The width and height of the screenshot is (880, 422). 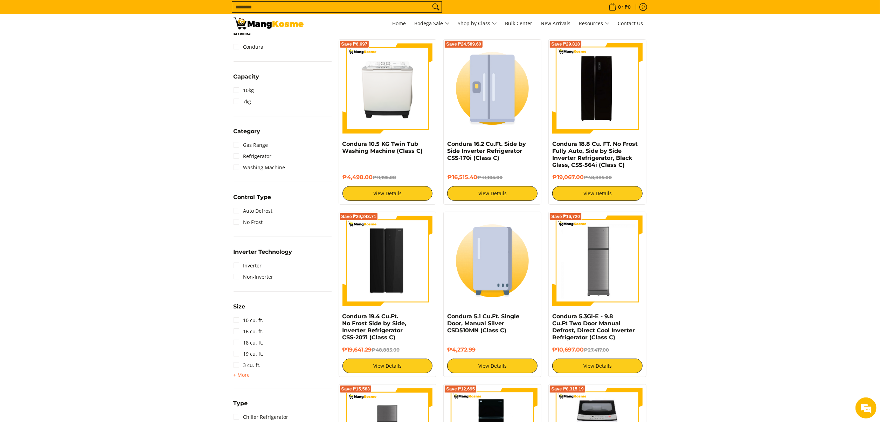 I want to click on span: Save ₱24,589.60, so click(x=464, y=44).